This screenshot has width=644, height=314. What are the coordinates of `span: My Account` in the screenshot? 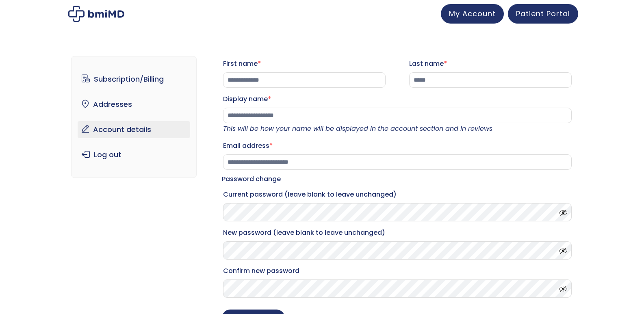 It's located at (472, 14).